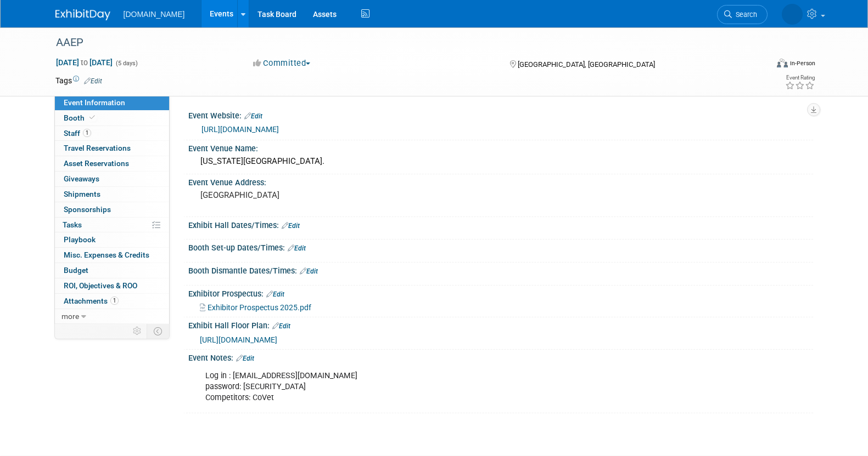  What do you see at coordinates (112, 255) in the screenshot?
I see `a: Misc. Expenses & Credits` at bounding box center [112, 255].